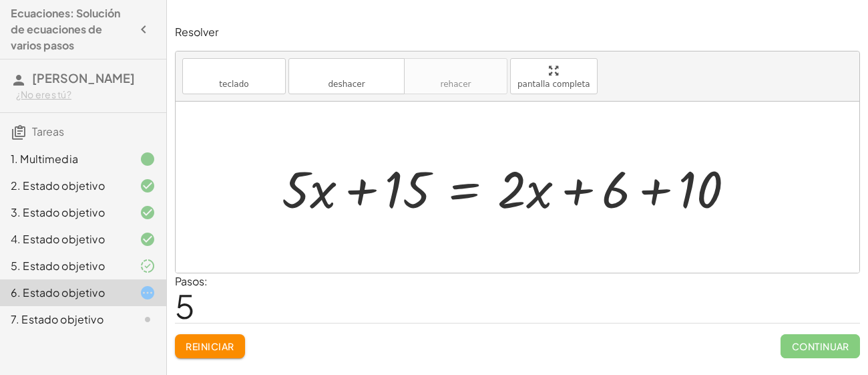 This screenshot has width=868, height=375. Describe the element at coordinates (57, 238) in the screenshot. I see `font: 4. Estado objetivo` at that location.